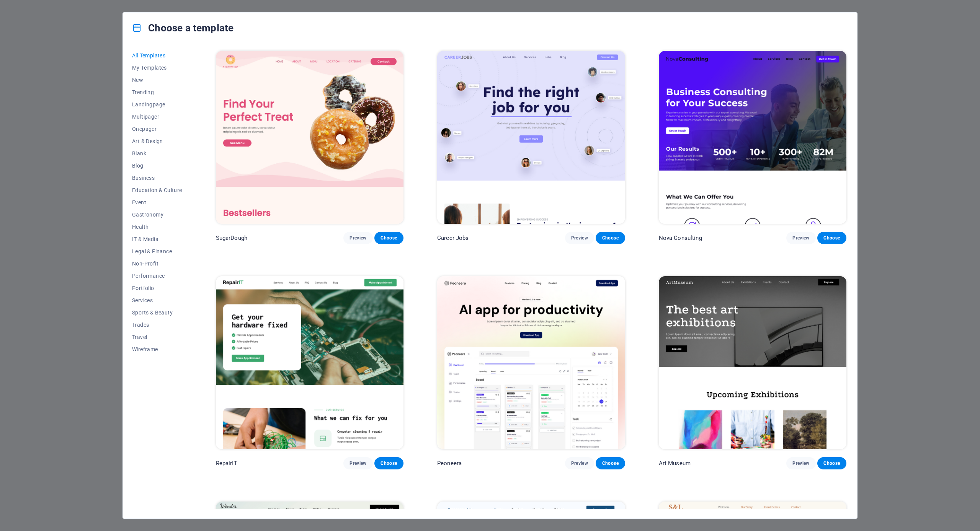  Describe the element at coordinates (531, 137) in the screenshot. I see `img: Career Jobs` at that location.